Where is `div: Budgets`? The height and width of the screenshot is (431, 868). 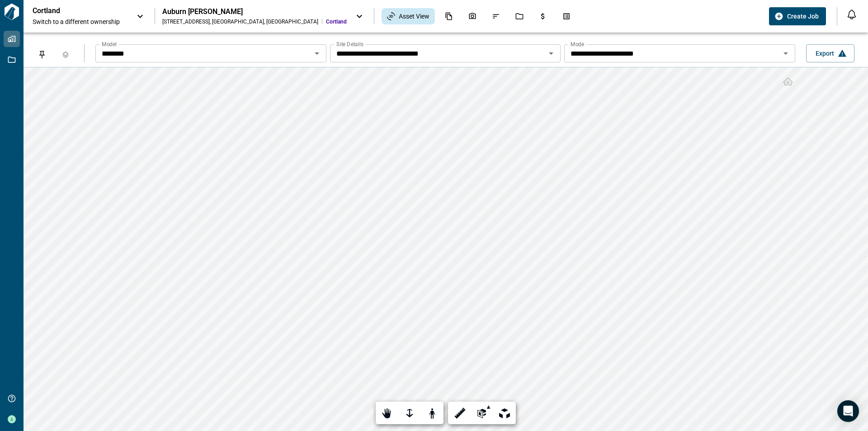
div: Budgets is located at coordinates (543, 17).